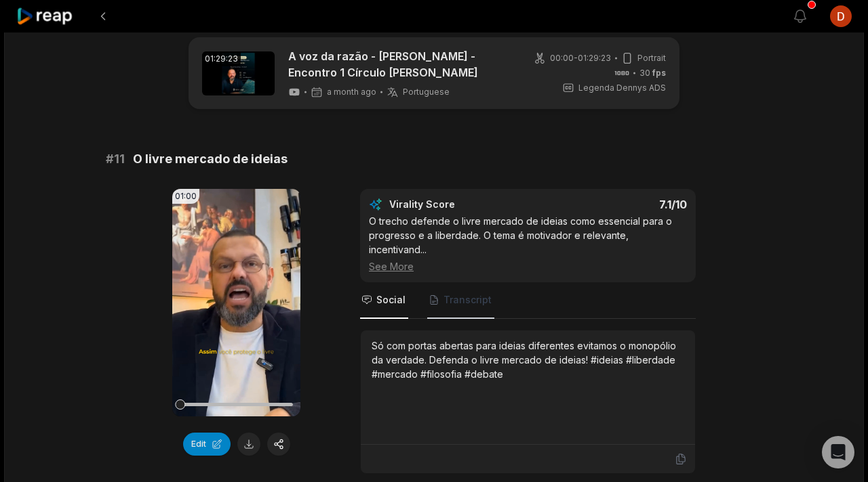 Image resolution: width=868 pixels, height=482 pixels. Describe the element at coordinates (527, 244) in the screenshot. I see `div: O trecho defende o livre mercado de ideias como essencial para o progresso e a liberdade. O tema ...` at that location.